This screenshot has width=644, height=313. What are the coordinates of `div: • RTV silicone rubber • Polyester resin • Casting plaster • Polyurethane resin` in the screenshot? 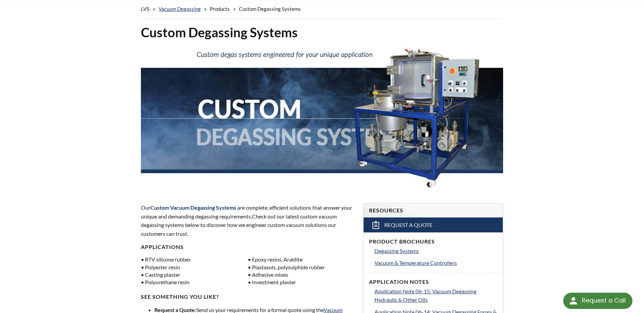 It's located at (194, 271).